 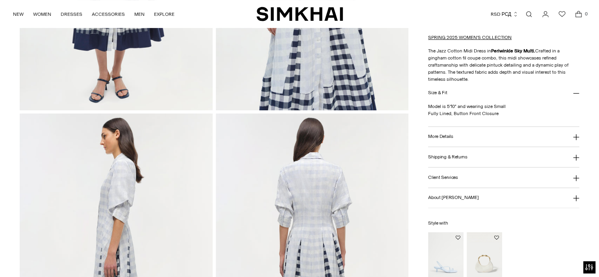 What do you see at coordinates (470, 37) in the screenshot?
I see `a: SPRING 2025 WOMEN'S COLLECTION` at bounding box center [470, 37].